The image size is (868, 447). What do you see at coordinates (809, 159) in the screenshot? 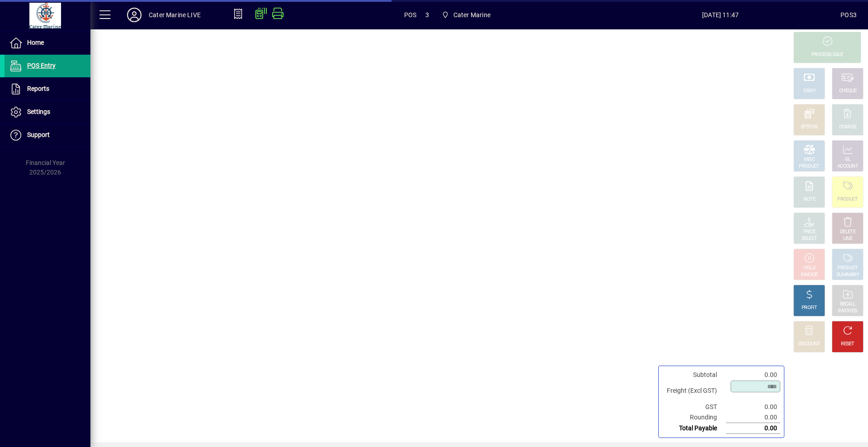
I see `div: MISC` at bounding box center [809, 159].